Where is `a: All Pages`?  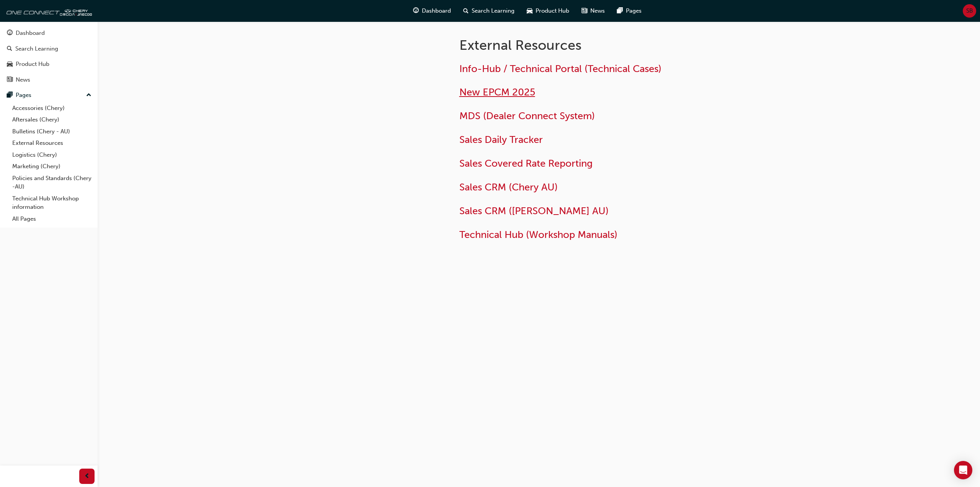
a: All Pages is located at coordinates (52, 219).